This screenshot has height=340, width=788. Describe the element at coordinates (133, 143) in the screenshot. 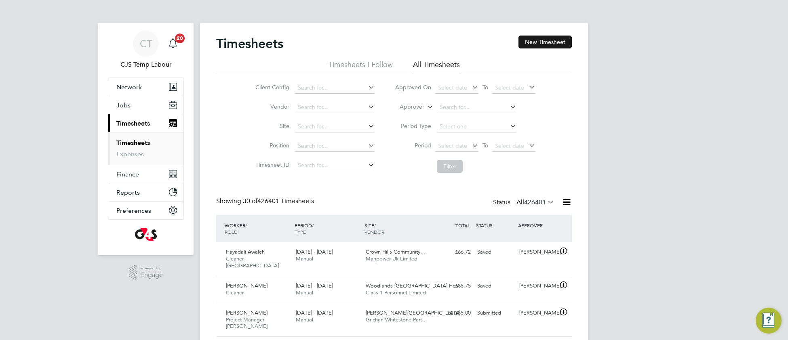

I see `a: Timesheets` at that location.